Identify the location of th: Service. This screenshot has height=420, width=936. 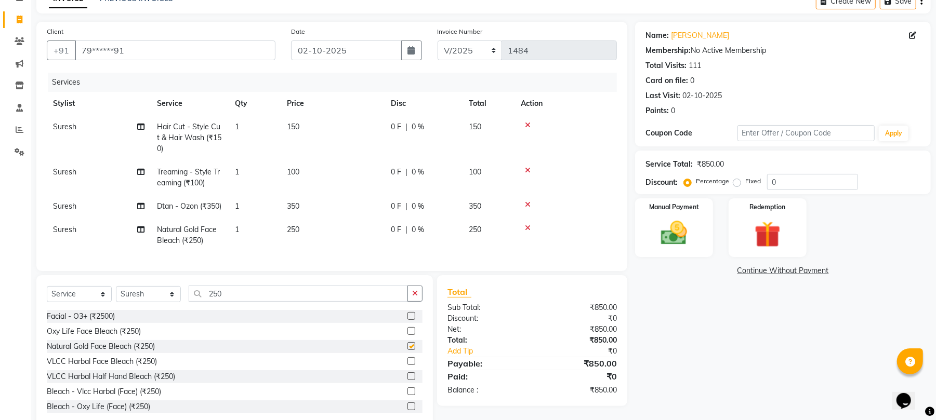
(190, 103).